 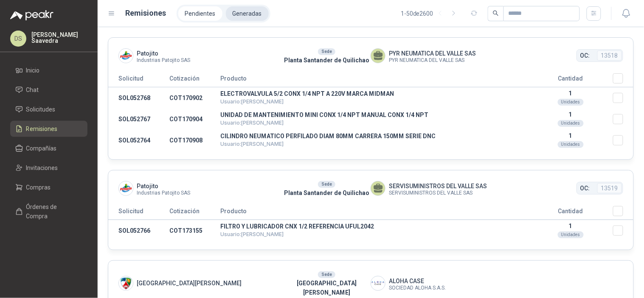 What do you see at coordinates (200, 14) in the screenshot?
I see `a: Pendientes` at bounding box center [200, 14].